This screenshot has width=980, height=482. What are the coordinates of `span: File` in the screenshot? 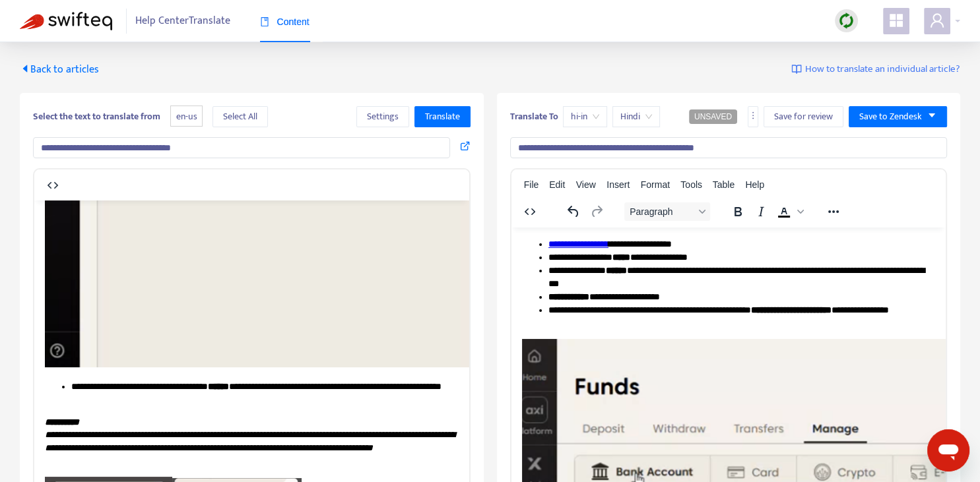 It's located at (531, 185).